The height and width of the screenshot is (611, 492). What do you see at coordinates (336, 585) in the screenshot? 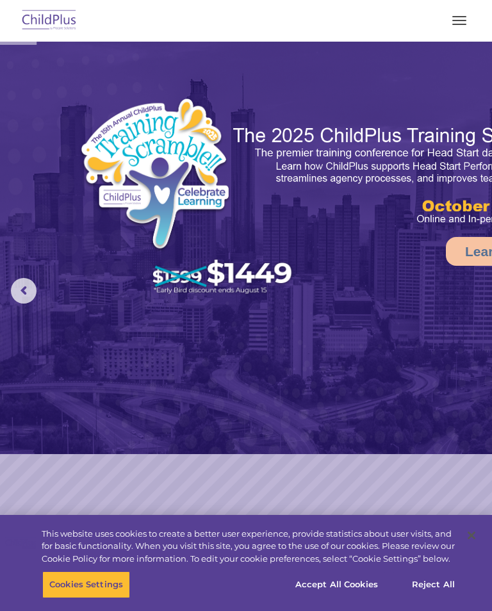
I see `button: Accept All Cookies` at bounding box center [336, 585].